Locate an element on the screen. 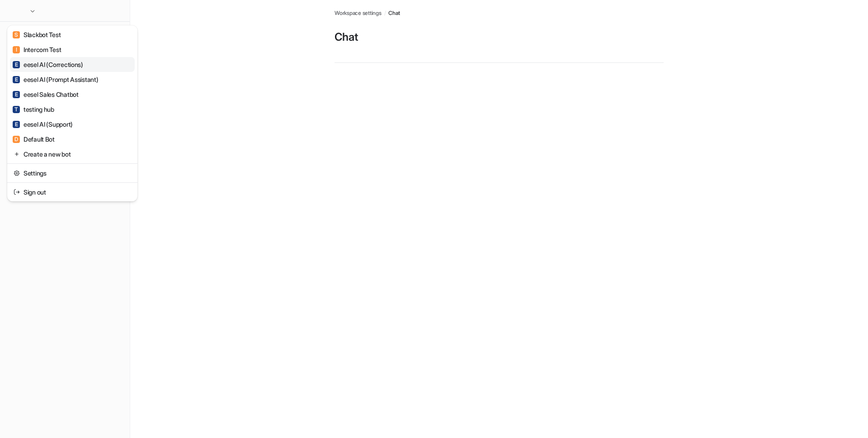 Image resolution: width=868 pixels, height=438 pixels. a: Sign out is located at coordinates (72, 192).